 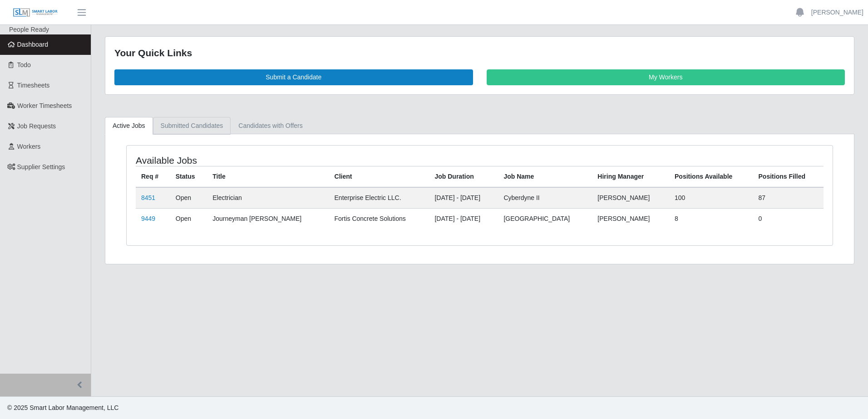 I want to click on td: 8, so click(x=710, y=219).